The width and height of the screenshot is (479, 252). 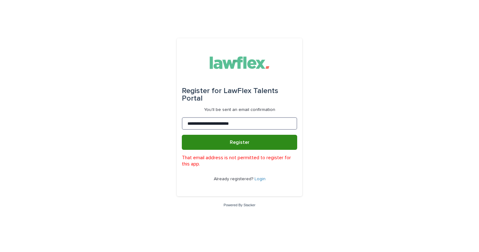 I want to click on div: LawFlex Talents Portal, so click(x=240, y=95).